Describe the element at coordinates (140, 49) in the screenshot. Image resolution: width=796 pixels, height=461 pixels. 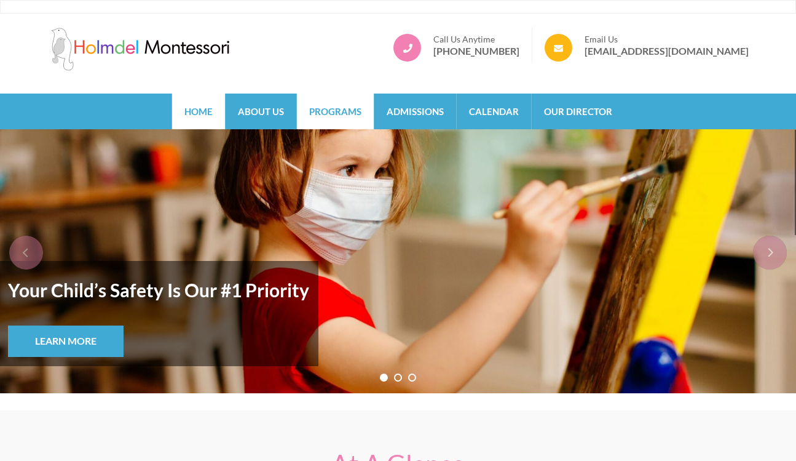
I see `img: Holmdel Montessori School` at that location.